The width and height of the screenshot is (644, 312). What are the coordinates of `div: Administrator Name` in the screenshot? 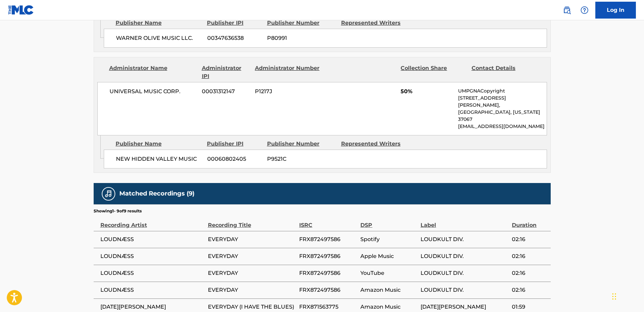 It's located at (153, 72).